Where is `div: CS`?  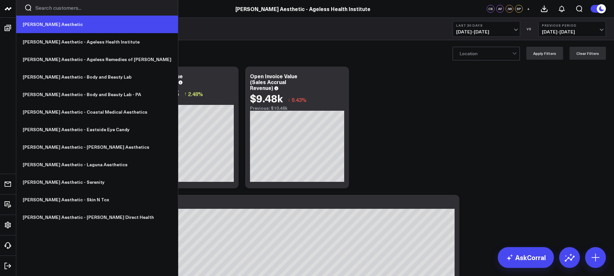
div: CS is located at coordinates (490, 9).